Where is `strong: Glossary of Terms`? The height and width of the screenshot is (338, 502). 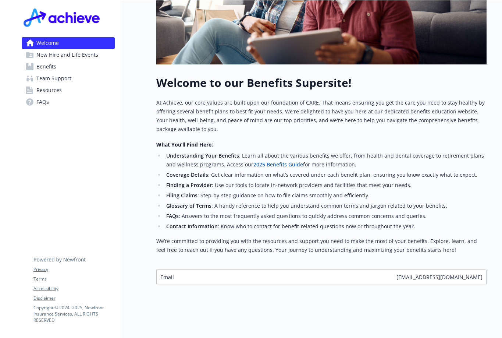 strong: Glossary of Terms is located at coordinates (189, 205).